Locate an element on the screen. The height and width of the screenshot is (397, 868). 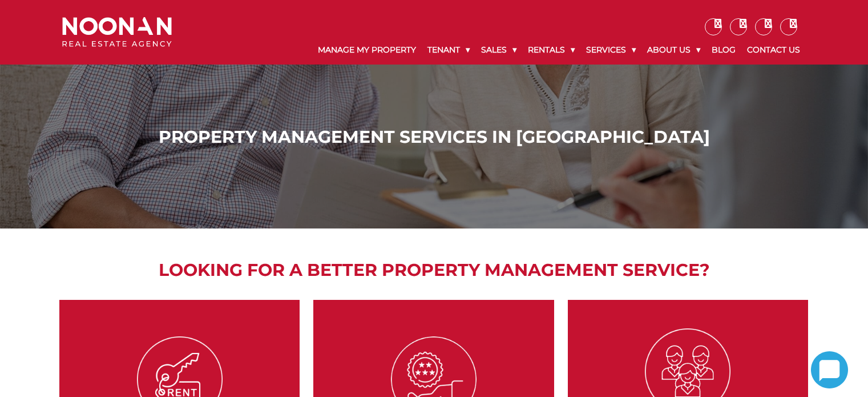
a: Tenant is located at coordinates (448, 49).